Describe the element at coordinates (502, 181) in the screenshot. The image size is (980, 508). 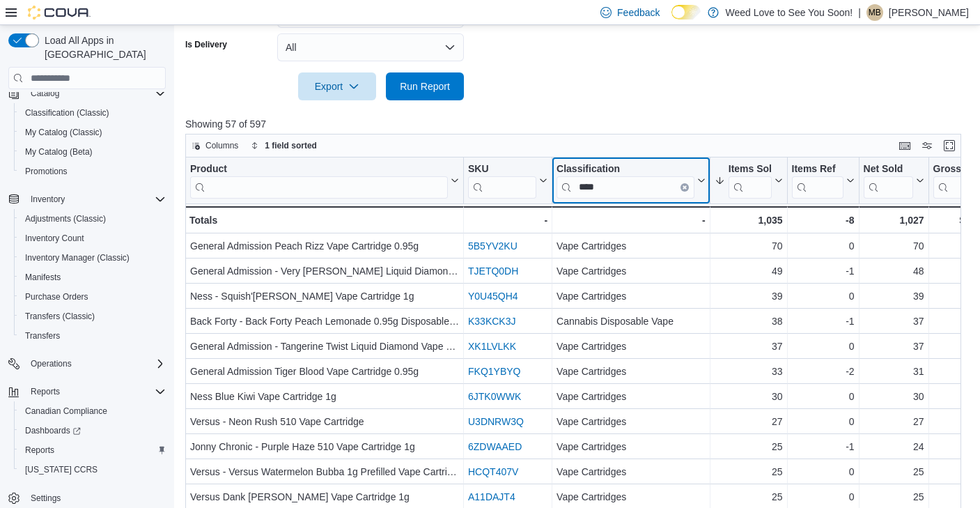
I see `div: SKU URL` at that location.